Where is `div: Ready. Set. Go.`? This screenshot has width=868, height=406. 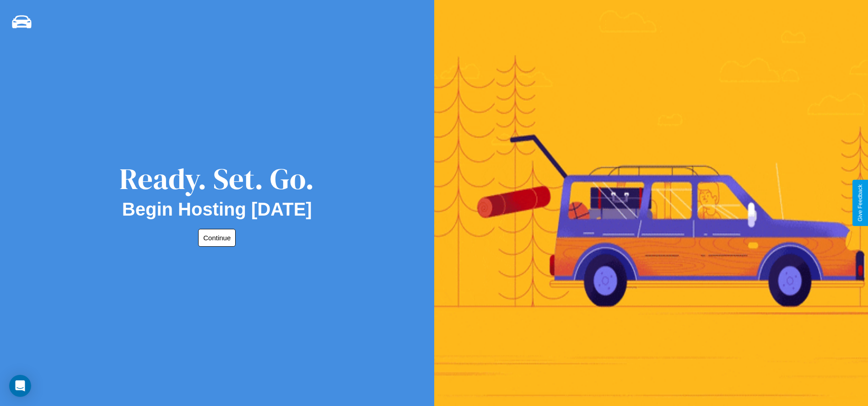
div: Ready. Set. Go. is located at coordinates (217, 179).